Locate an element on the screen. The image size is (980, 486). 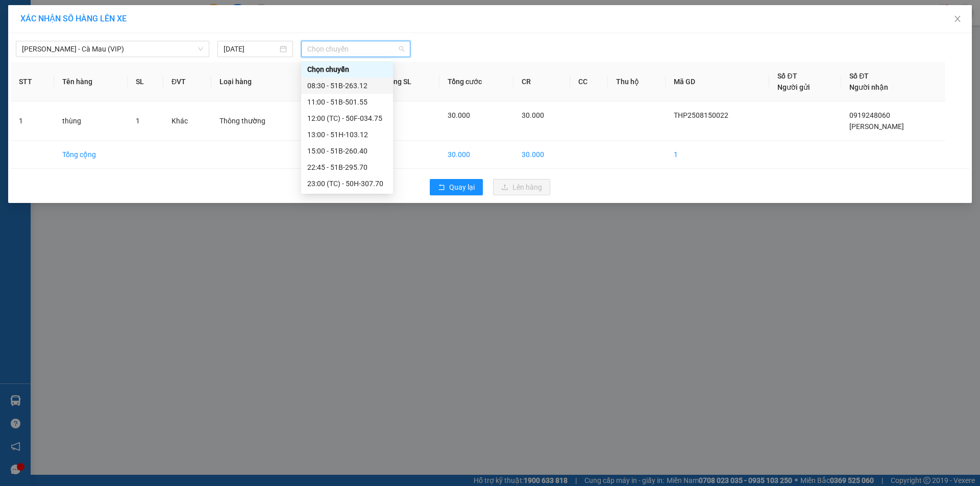
span: rollback is located at coordinates (442, 188).